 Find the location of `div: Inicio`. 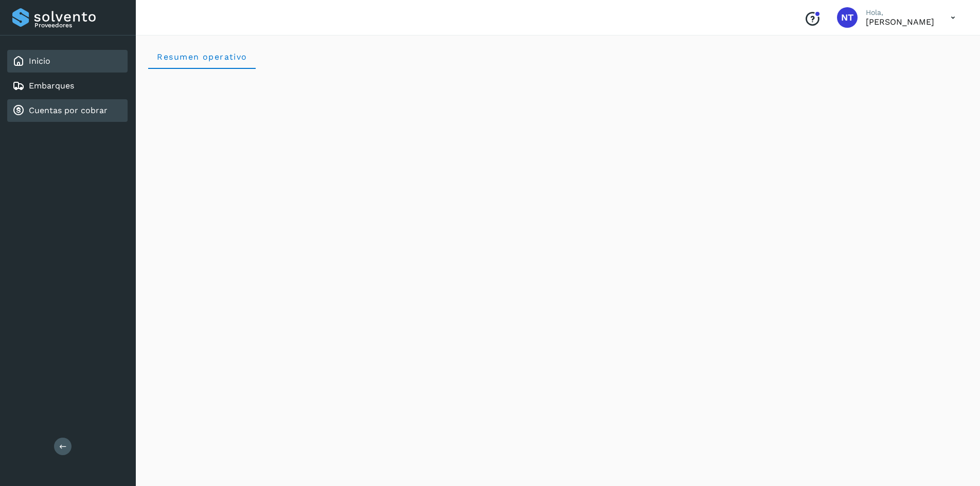

div: Inicio is located at coordinates (68, 61).